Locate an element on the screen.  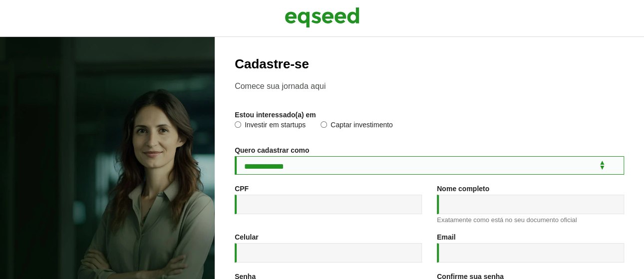
label: Captar investimento is located at coordinates (356, 126).